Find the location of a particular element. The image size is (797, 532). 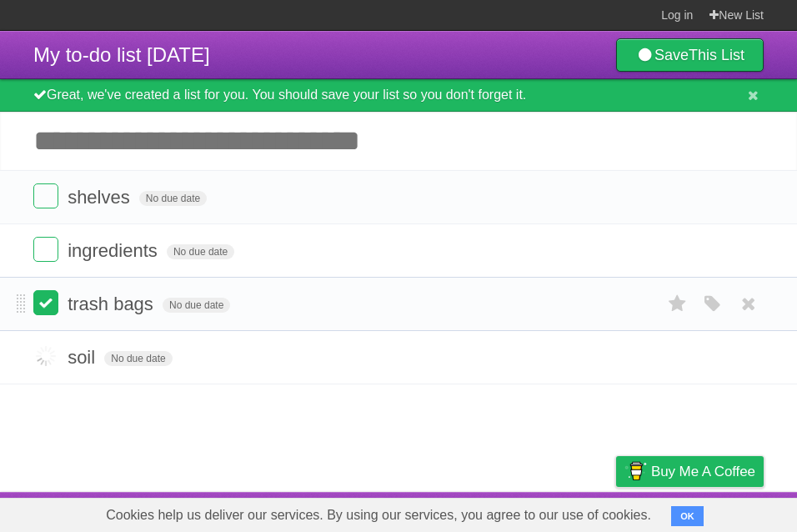

span: soil is located at coordinates (84, 357).